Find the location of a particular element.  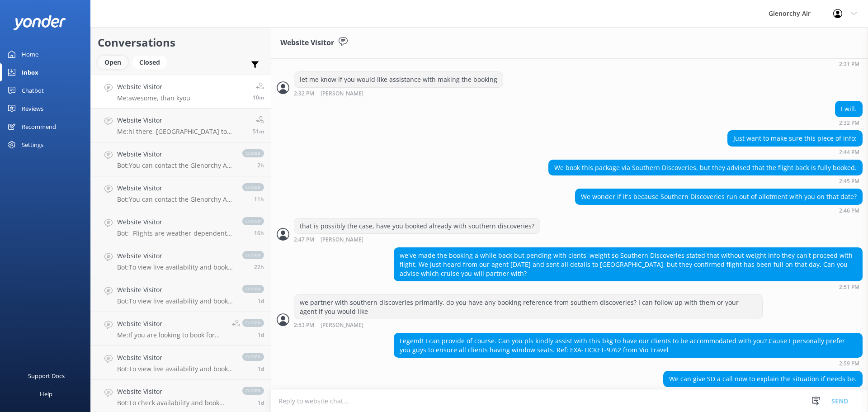

div: let me know if you would like assistance with making the booking is located at coordinates (398, 80).